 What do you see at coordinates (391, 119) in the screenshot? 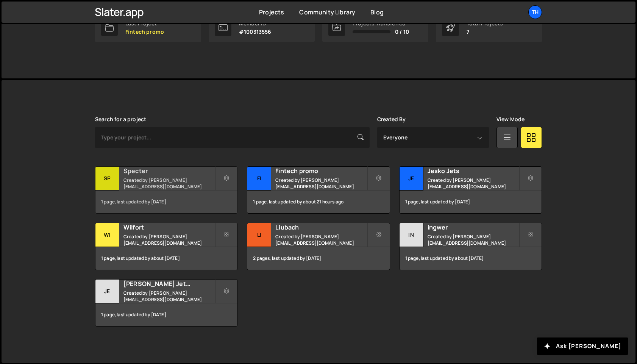
I see `label: Created By` at bounding box center [391, 119].